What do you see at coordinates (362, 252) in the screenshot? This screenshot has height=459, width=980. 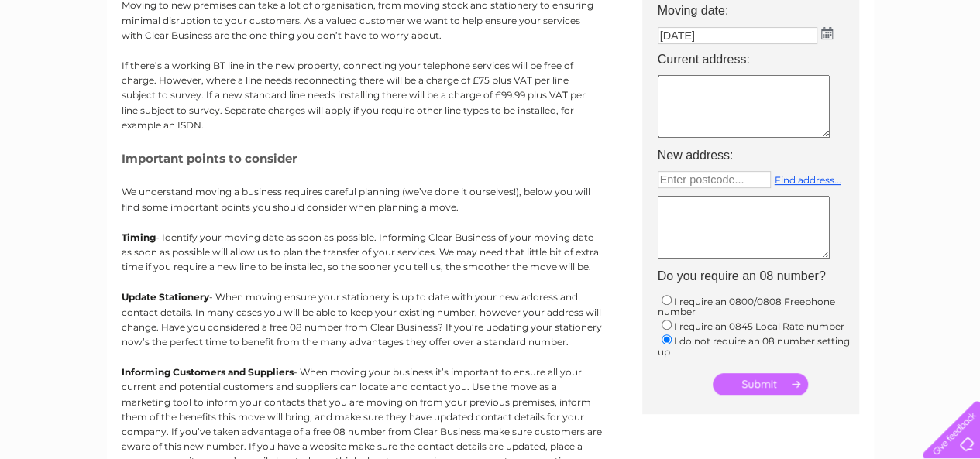 I see `p: - Identify your moving date as soon as possible. Informing Clear Business of your moving date as ...` at bounding box center [362, 252].